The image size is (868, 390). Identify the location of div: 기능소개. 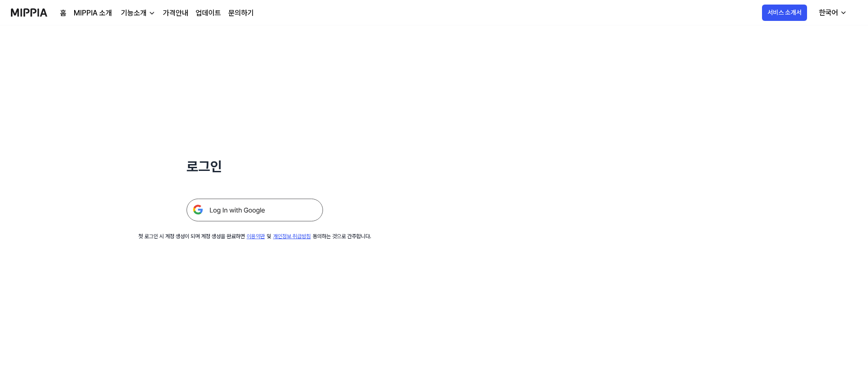
(133, 13).